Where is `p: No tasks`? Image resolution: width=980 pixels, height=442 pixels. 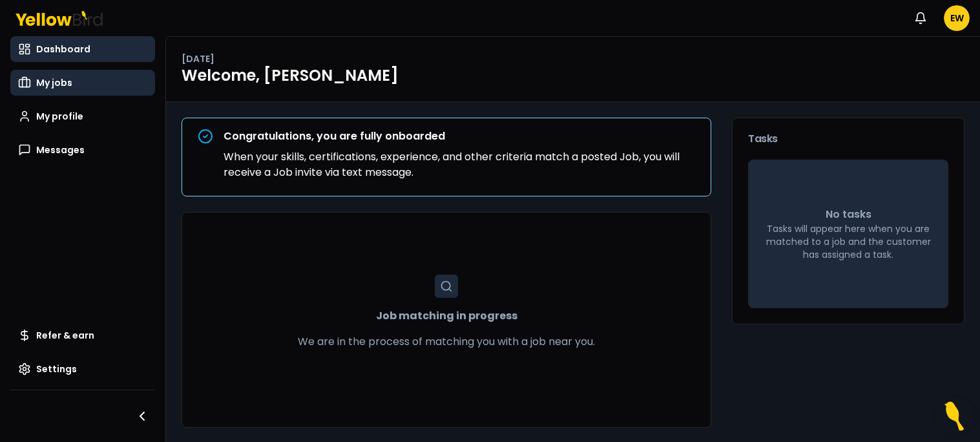
p: No tasks is located at coordinates (848, 215).